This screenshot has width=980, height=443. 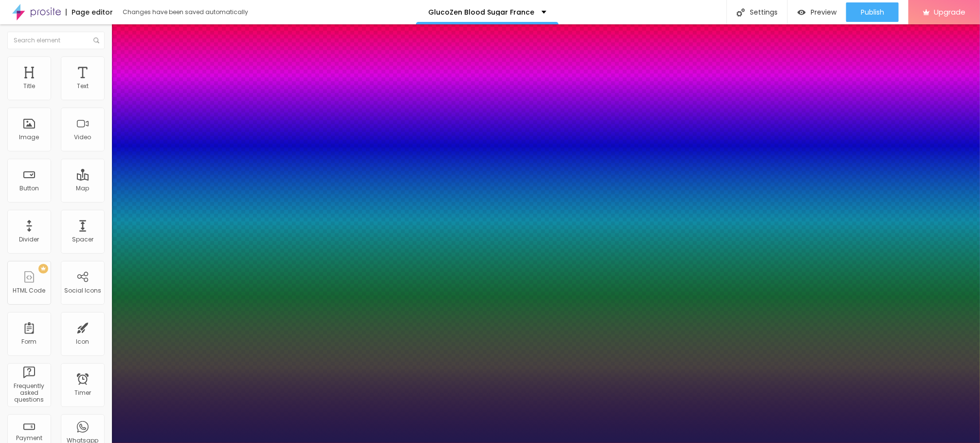 I want to click on div: Icon, so click(x=83, y=342).